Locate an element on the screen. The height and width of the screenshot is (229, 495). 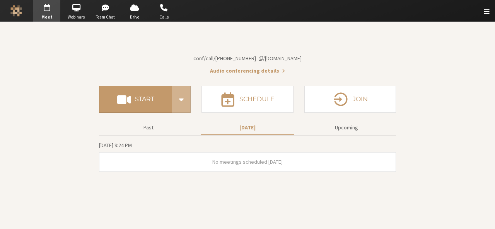
button: Audio conferencing details is located at coordinates (247, 71).